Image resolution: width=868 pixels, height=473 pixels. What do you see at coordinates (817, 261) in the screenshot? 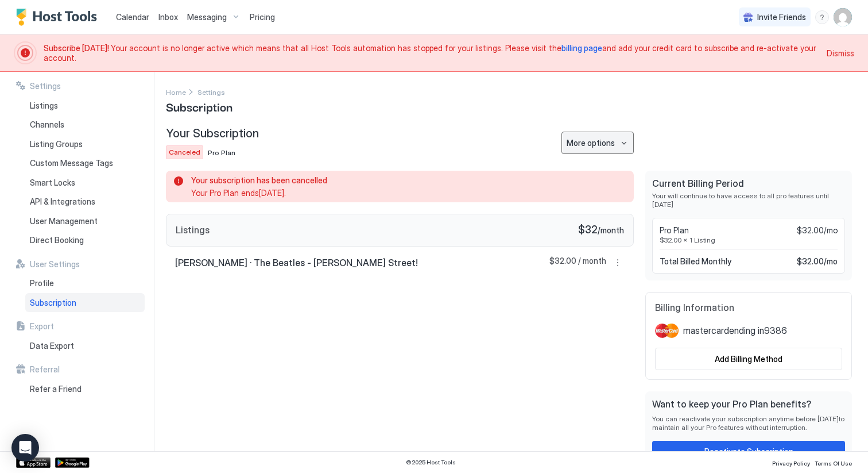
I see `span: $32.00 / mo` at bounding box center [817, 261].